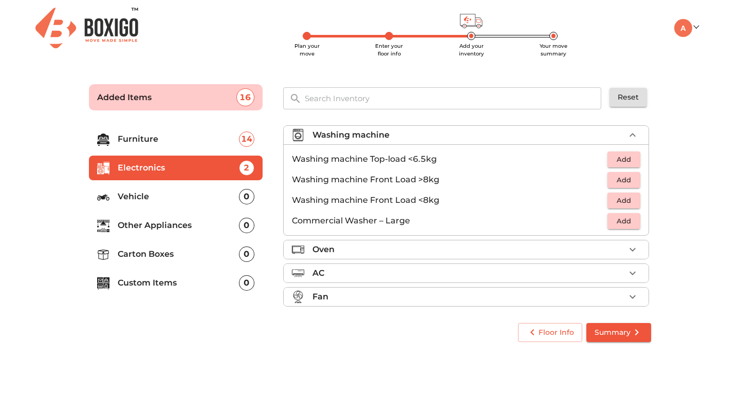  Describe the element at coordinates (449, 180) in the screenshot. I see `p: Washing machine Front Load >8kg` at that location.